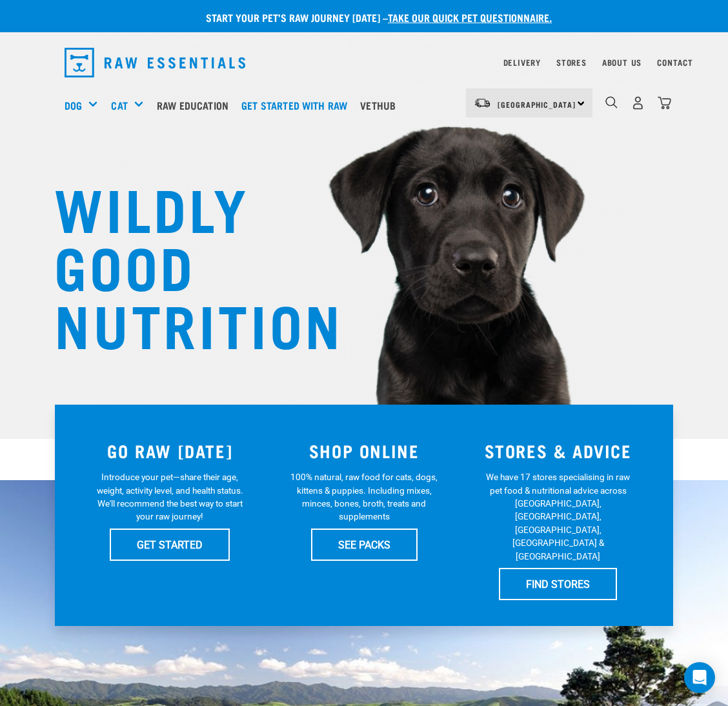  Describe the element at coordinates (183, 265) in the screenshot. I see `h1: WILDLY GOOD NUTRITION` at that location.